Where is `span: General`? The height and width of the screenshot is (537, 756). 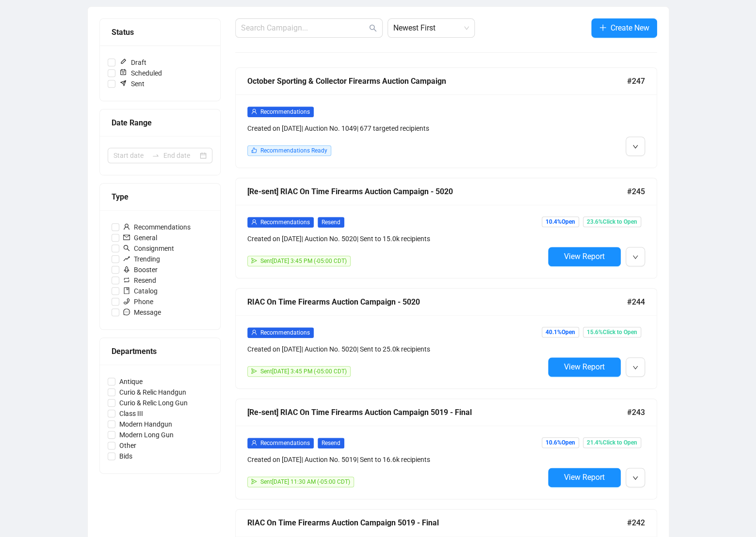
span: General is located at coordinates (140, 238).